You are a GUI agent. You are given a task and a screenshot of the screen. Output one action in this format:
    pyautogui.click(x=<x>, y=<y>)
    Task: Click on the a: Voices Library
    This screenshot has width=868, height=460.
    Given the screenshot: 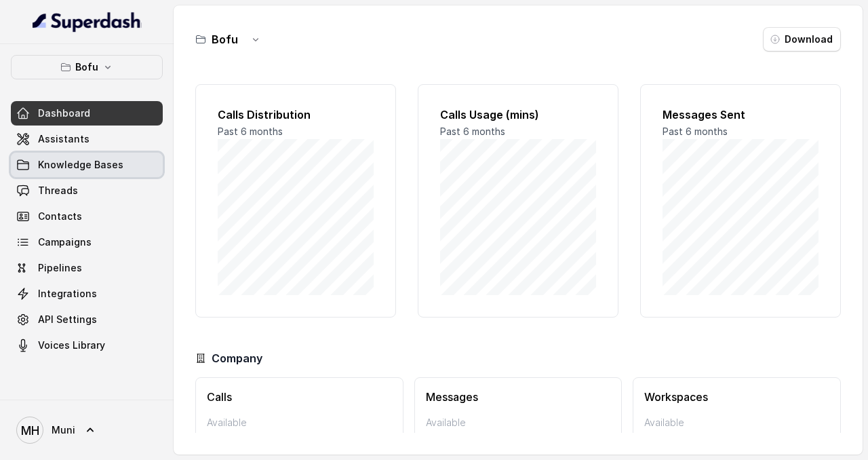 What is the action you would take?
    pyautogui.click(x=87, y=345)
    